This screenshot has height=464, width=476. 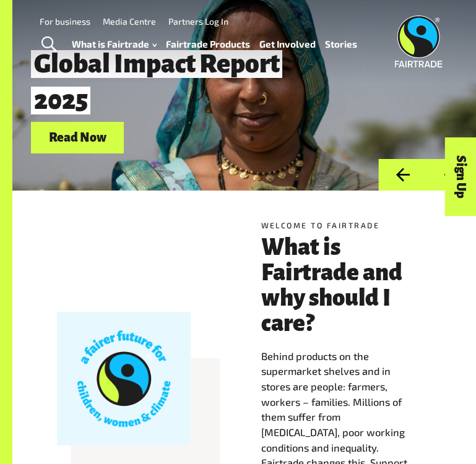 I want to click on h3: What is Fairtrade and why should I care?, so click(x=347, y=285).